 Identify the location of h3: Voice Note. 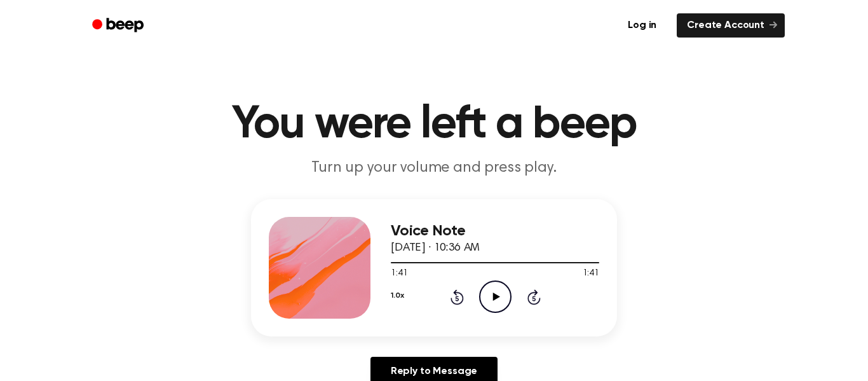
(495, 231).